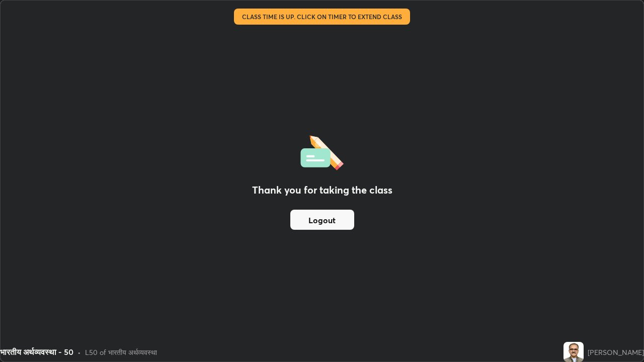 This screenshot has height=362, width=644. I want to click on img: 3056300093b4429f8abc2a26d5496710.jpg, so click(574, 352).